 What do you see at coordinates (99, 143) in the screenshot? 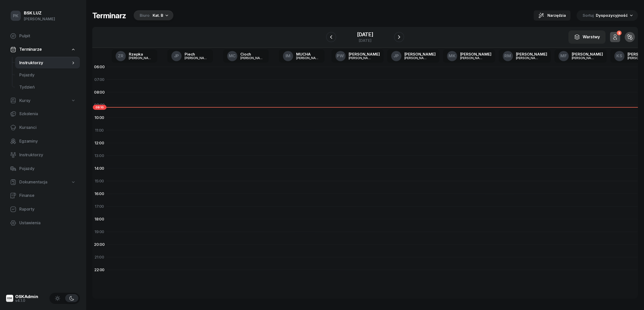
I see `div: 12:00` at bounding box center [99, 143].